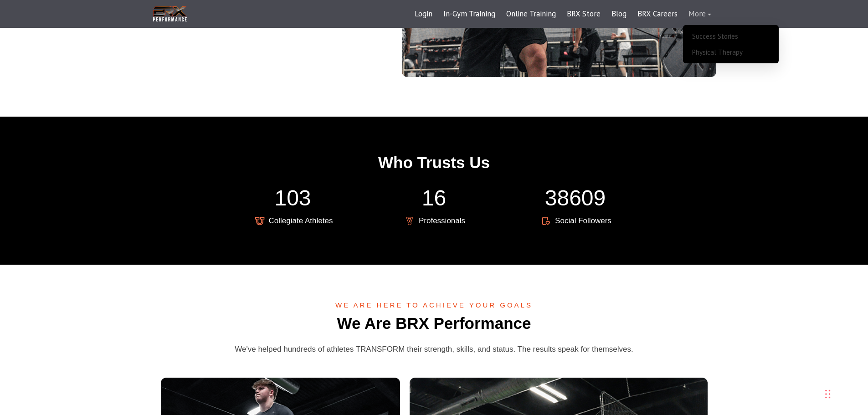  I want to click on div: Chat Widget, so click(803, 366).